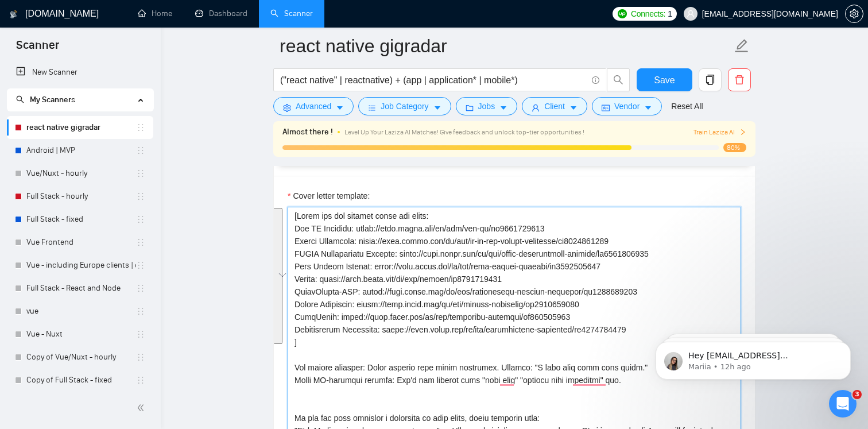 The image size is (868, 429). I want to click on a: dashboardDashboard, so click(221, 13).